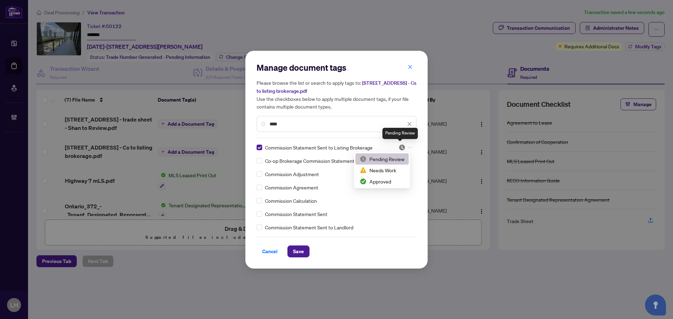 The image size is (673, 319). What do you see at coordinates (382, 170) in the screenshot?
I see `div: Needs Work` at bounding box center [382, 170].